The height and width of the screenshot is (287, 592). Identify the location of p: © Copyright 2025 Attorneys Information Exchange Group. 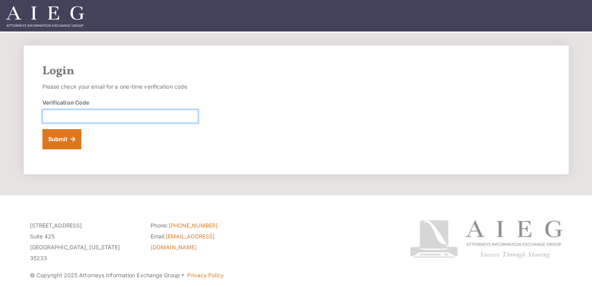
(205, 275).